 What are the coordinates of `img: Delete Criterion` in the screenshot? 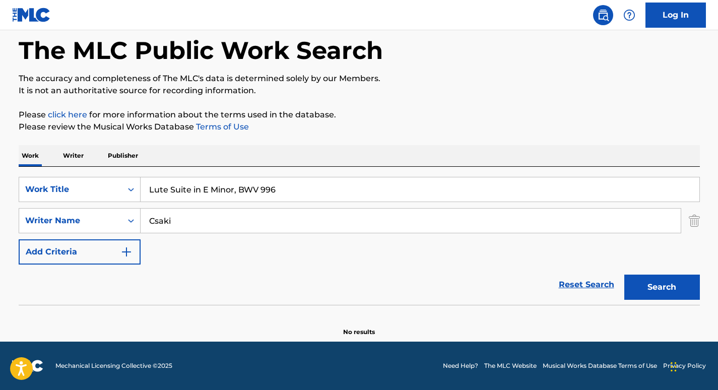 It's located at (694, 221).